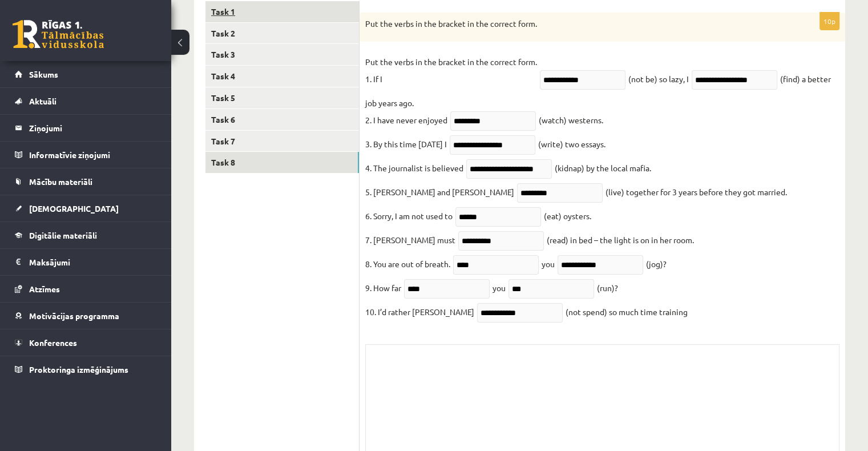 The image size is (868, 451). What do you see at coordinates (282, 141) in the screenshot?
I see `a: Task 7` at bounding box center [282, 141].